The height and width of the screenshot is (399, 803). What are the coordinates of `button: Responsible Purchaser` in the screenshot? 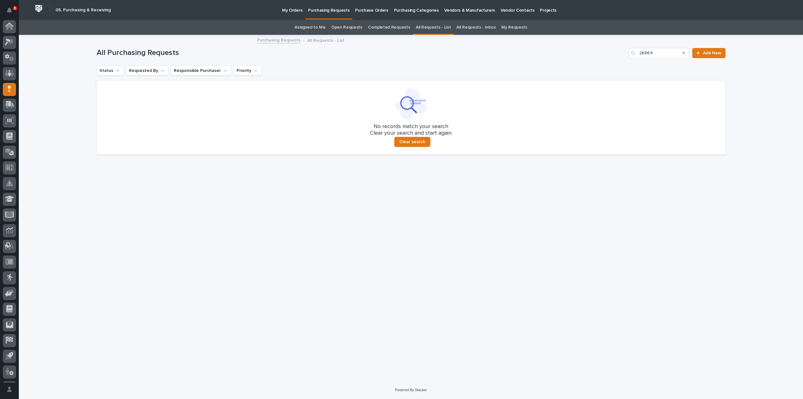 It's located at (201, 71).